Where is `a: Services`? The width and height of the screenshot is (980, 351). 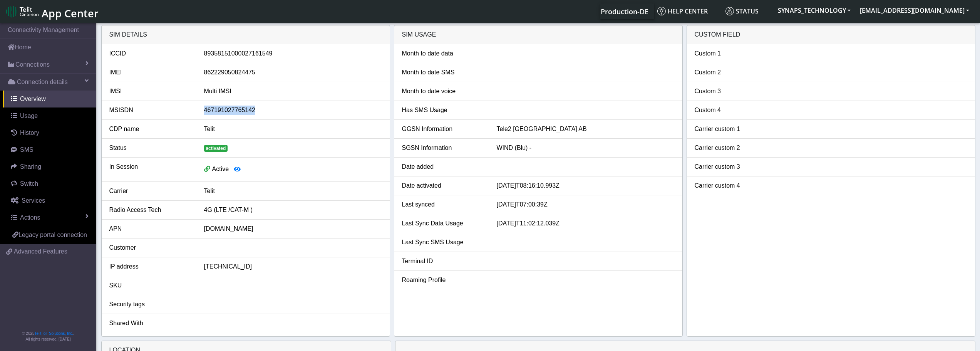 a: Services is located at coordinates (50, 200).